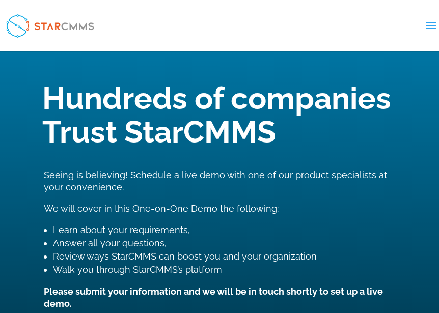 The width and height of the screenshot is (439, 313). Describe the element at coordinates (213, 297) in the screenshot. I see `strong: Please submit your information and we will be in touch shortly to set up a live demo.` at that location.